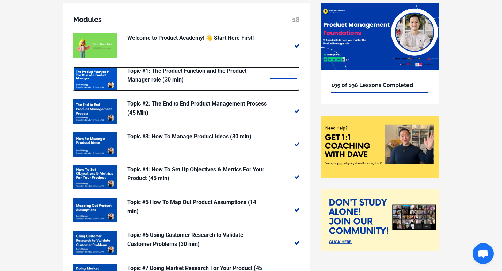 This screenshot has width=502, height=271. I want to click on a: Topic #4: How To Set Up Objectives & Metrics For Your Product (45 min), so click(186, 177).